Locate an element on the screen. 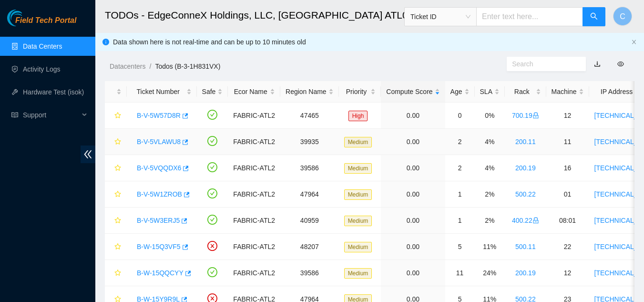 The height and width of the screenshot is (302, 644). td: 01 is located at coordinates (568, 194).